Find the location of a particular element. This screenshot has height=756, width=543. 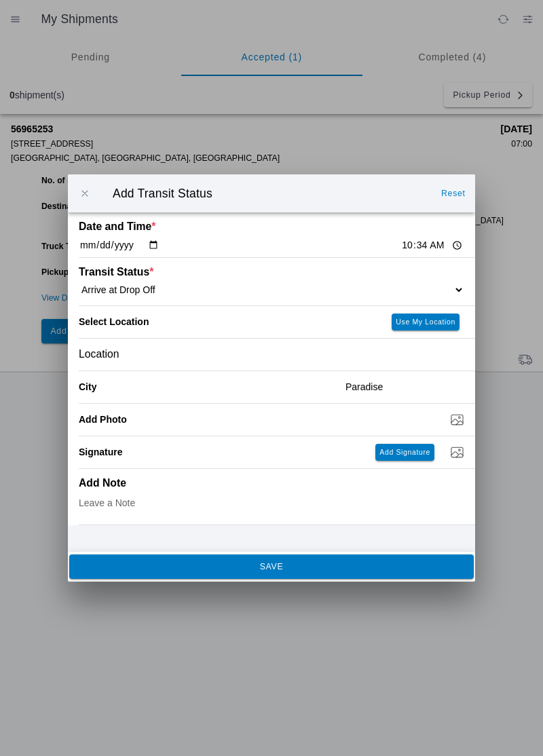

ion-button: Add Signature is located at coordinates (404, 453).